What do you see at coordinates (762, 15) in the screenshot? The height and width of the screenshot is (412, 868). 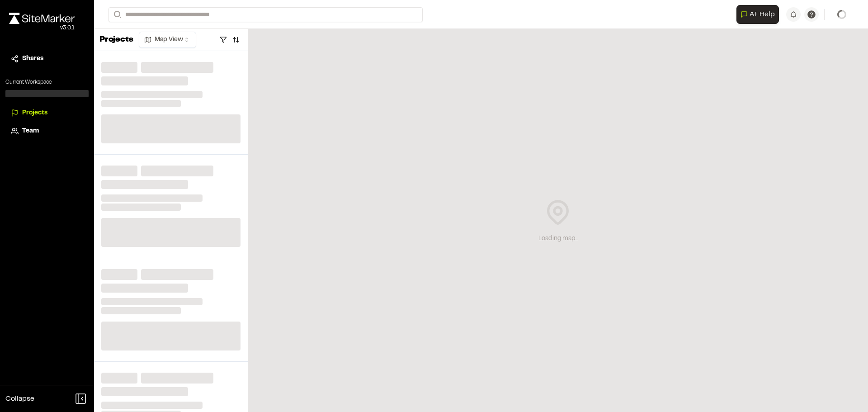 I see `span: AI Help` at bounding box center [762, 15].